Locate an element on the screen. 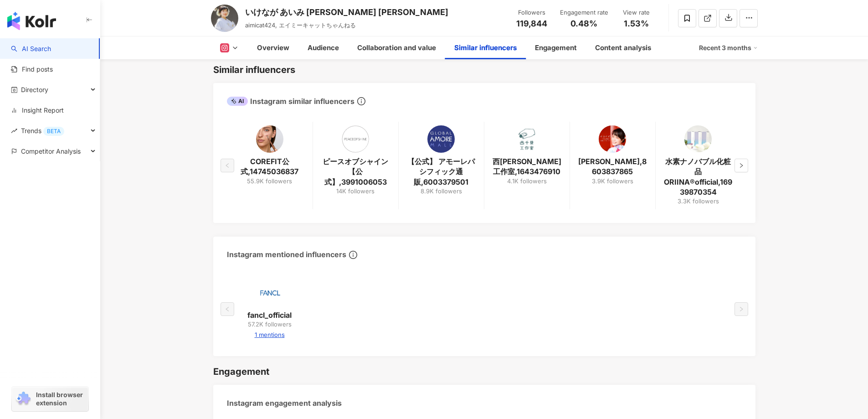 The image size is (868, 419). div: Instagram engagement analysis is located at coordinates (284, 403).